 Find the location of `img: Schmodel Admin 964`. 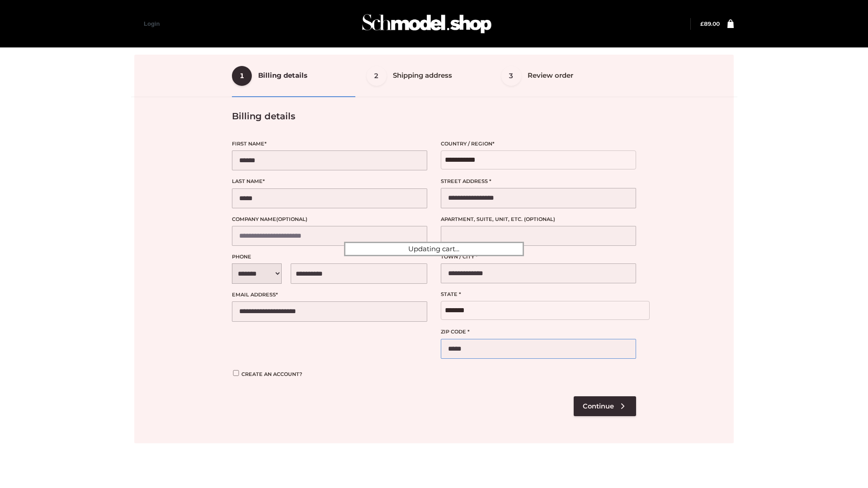

img: Schmodel Admin 964 is located at coordinates (427, 23).